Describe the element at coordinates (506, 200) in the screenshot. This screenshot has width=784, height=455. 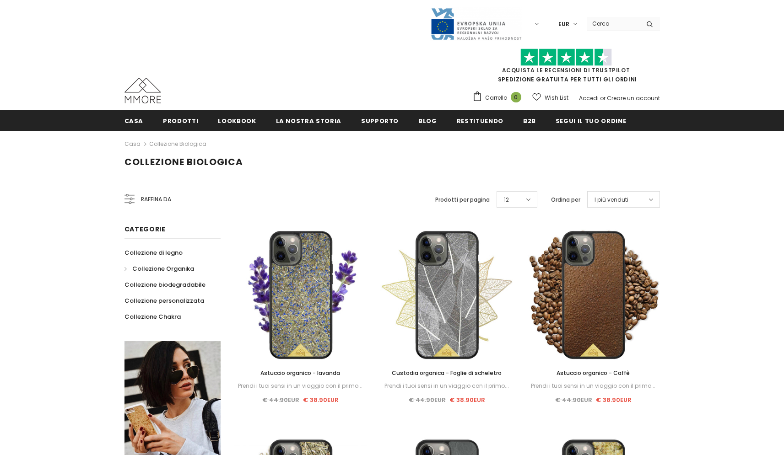
I see `span: 12` at that location.